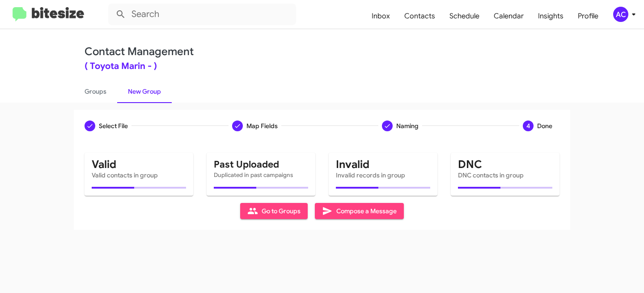  What do you see at coordinates (139, 164) in the screenshot?
I see `mat-card-title: Valid` at bounding box center [139, 164].